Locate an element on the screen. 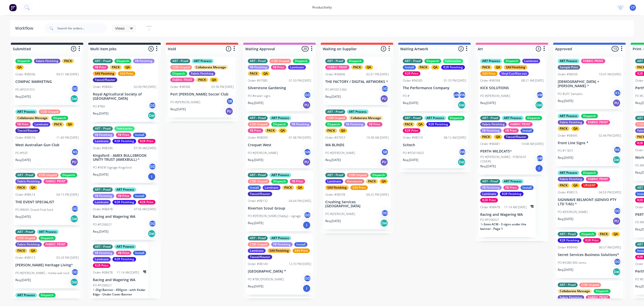  p: The Performance Company is located at coordinates (434, 88).